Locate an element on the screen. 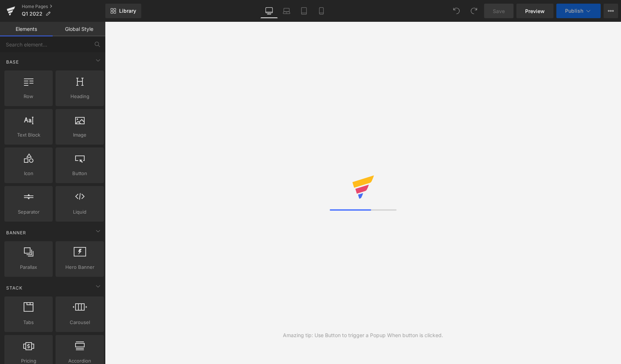  span: Publish is located at coordinates (574, 11).